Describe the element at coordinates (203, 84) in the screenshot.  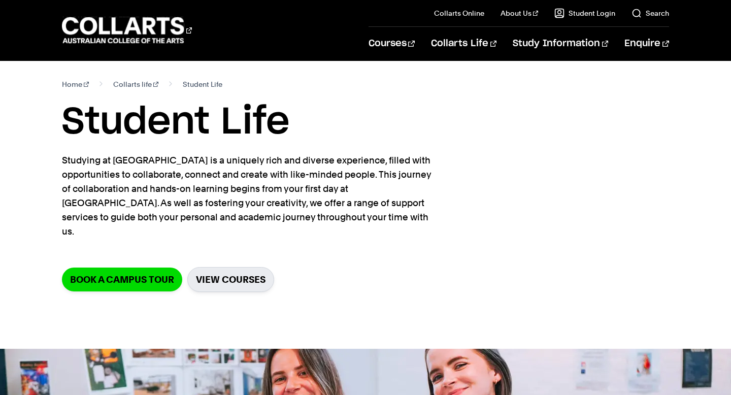
I see `span: Student Life` at that location.